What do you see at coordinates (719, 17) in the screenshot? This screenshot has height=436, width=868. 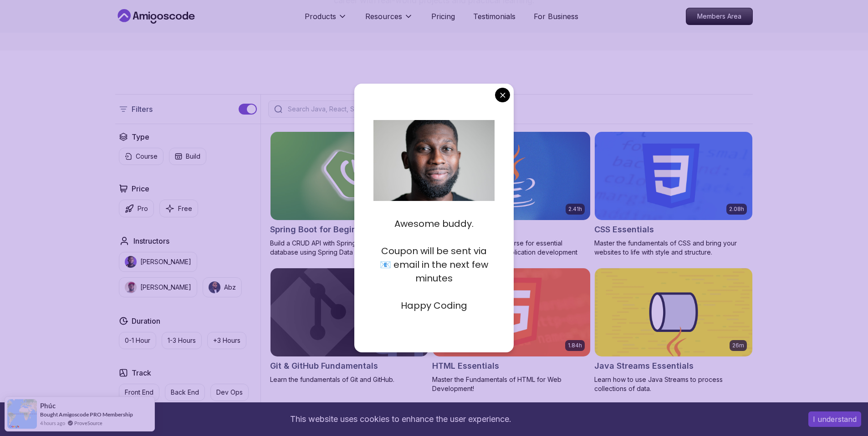 I see `p: Members Area` at bounding box center [719, 17].